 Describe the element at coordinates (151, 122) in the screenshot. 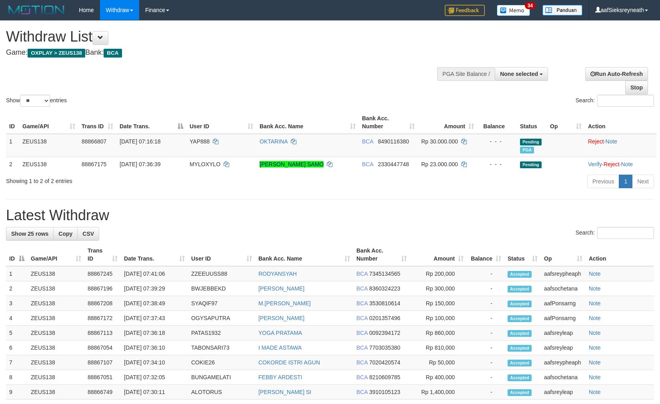

I see `th: Date Trans.: activate to sort column descending` at that location.